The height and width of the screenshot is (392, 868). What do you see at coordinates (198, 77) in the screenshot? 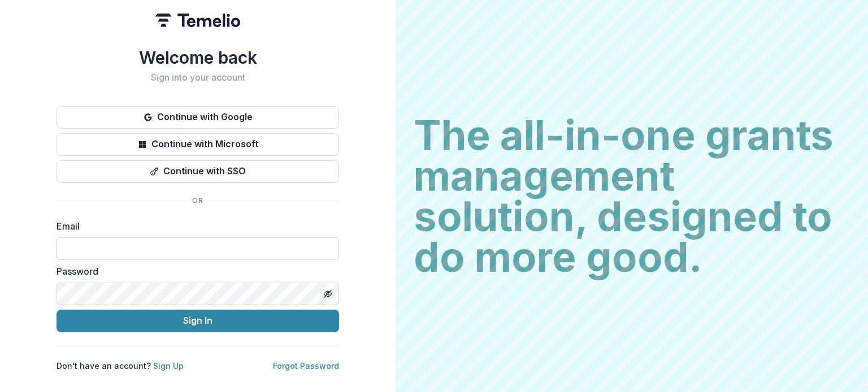
I see `h2: Sign into your account` at bounding box center [198, 77].